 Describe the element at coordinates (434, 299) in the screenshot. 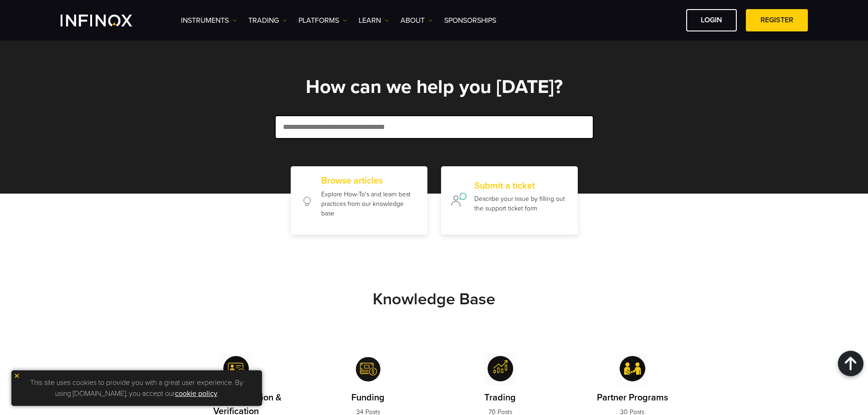

I see `strong: Knowledge Base` at that location.